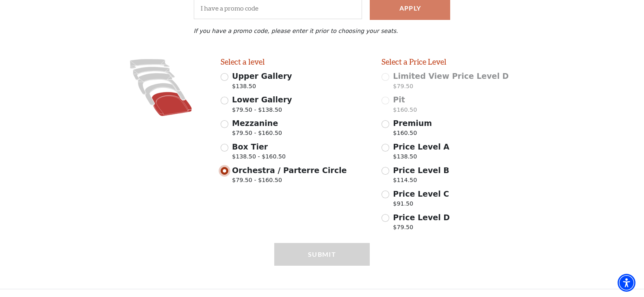 The height and width of the screenshot is (297, 644). Describe the element at coordinates (421, 181) in the screenshot. I see `p: $114.50` at that location.